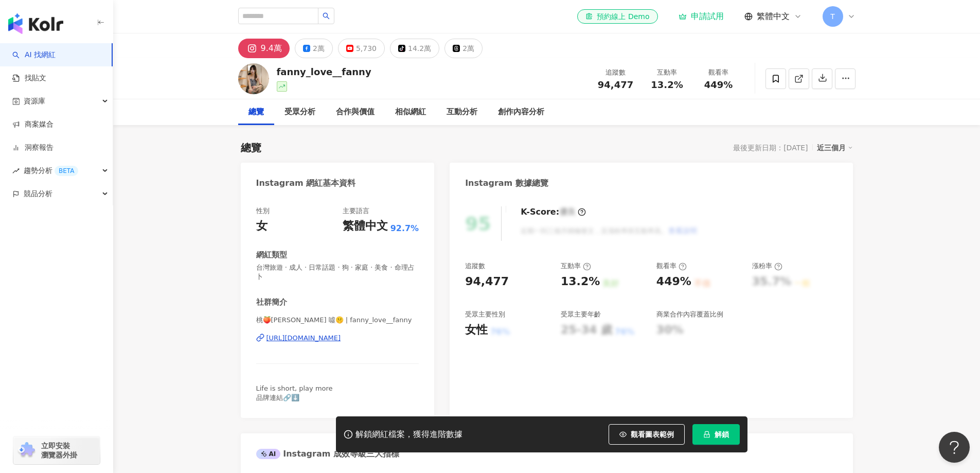 The image size is (980, 473). I want to click on div: 13.2%, so click(581, 281).